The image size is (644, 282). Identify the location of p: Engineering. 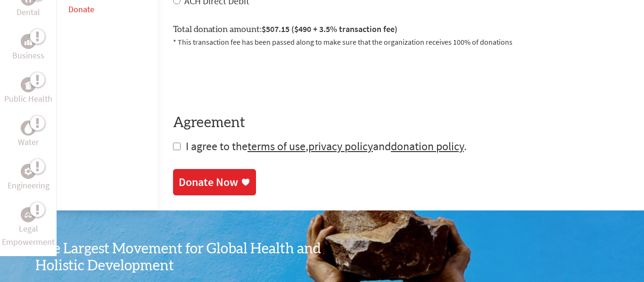
(28, 185).